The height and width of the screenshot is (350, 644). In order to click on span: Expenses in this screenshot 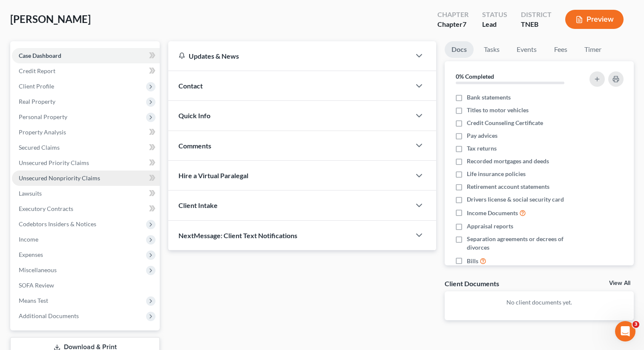, I will do `click(31, 254)`.